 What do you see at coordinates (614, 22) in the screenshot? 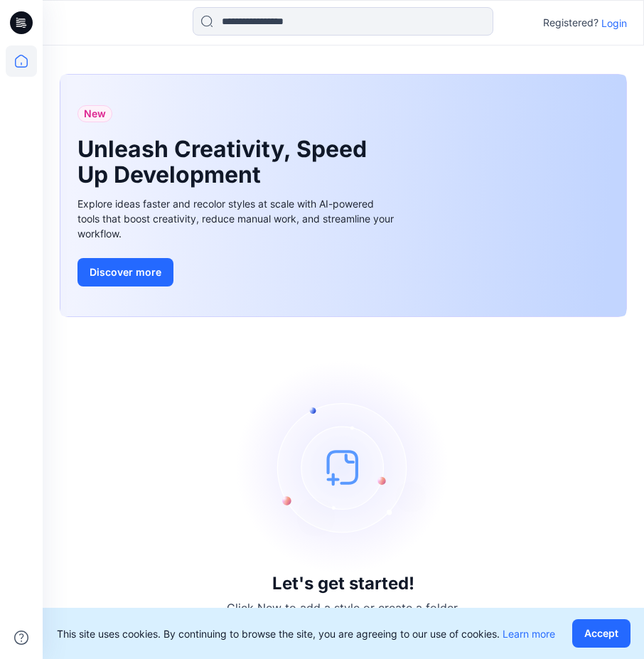
I see `p: Login` at bounding box center [614, 22].